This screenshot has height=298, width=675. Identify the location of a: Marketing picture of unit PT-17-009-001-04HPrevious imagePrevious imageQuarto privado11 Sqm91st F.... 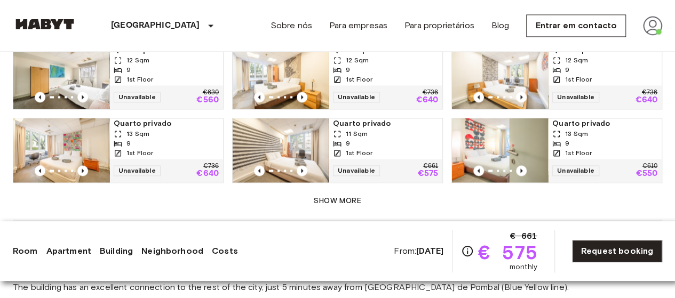
(337, 150).